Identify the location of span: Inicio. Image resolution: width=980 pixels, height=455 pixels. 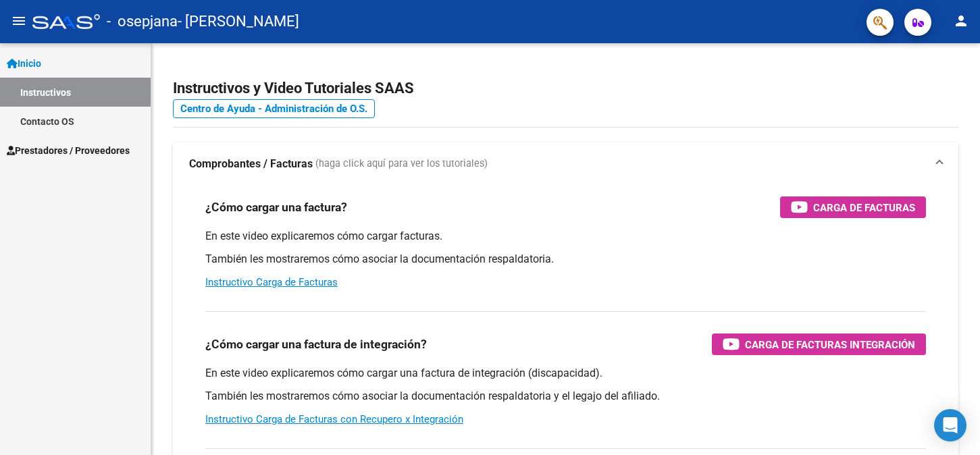
(23, 64).